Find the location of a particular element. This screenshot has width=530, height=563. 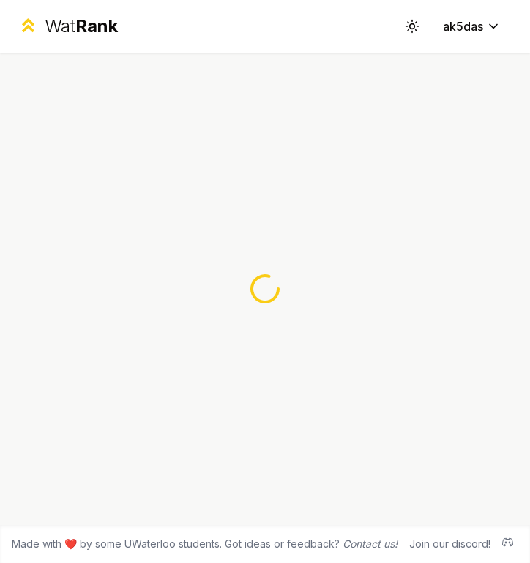

span: Made with ❤️ by some UWaterloo students. Got ideas or feedback? is located at coordinates (204, 544).